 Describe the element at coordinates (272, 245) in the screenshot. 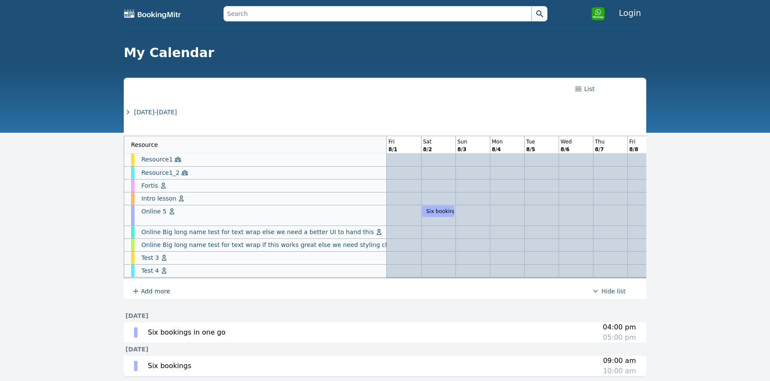

I see `span: Online Big long name test for text wrap if this works great else we need styling change` at that location.